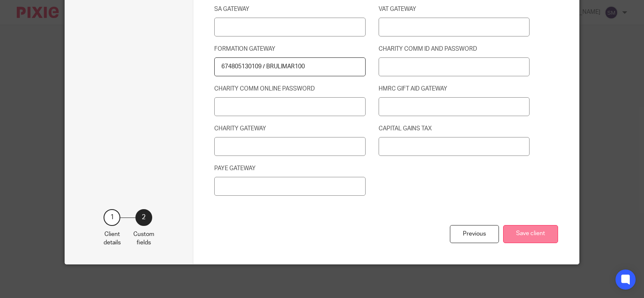 The height and width of the screenshot is (298, 644). I want to click on button: Save client, so click(530, 234).